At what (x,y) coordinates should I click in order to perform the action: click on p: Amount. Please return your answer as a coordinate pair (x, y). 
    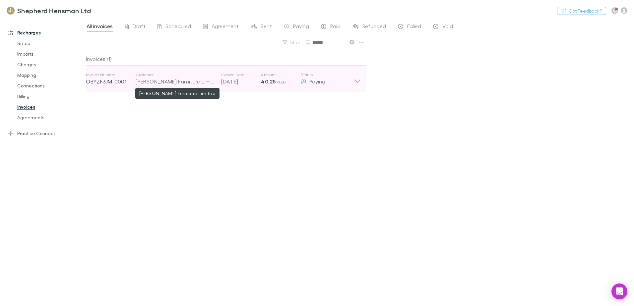
    Looking at the image, I should click on (281, 75).